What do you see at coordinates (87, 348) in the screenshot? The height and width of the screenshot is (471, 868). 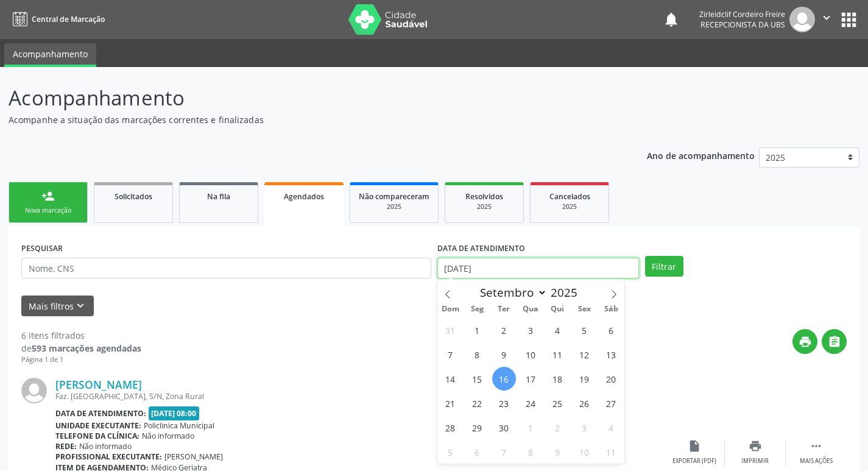 I see `strong: 593 marcações agendadas` at bounding box center [87, 348].